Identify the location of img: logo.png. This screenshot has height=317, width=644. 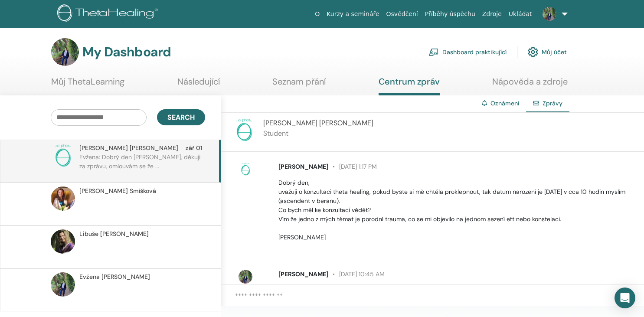
(109, 14).